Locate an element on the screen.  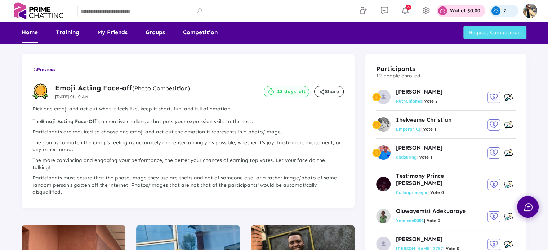
p: Oluwayemisi Adekuoroye is located at coordinates (431, 211).